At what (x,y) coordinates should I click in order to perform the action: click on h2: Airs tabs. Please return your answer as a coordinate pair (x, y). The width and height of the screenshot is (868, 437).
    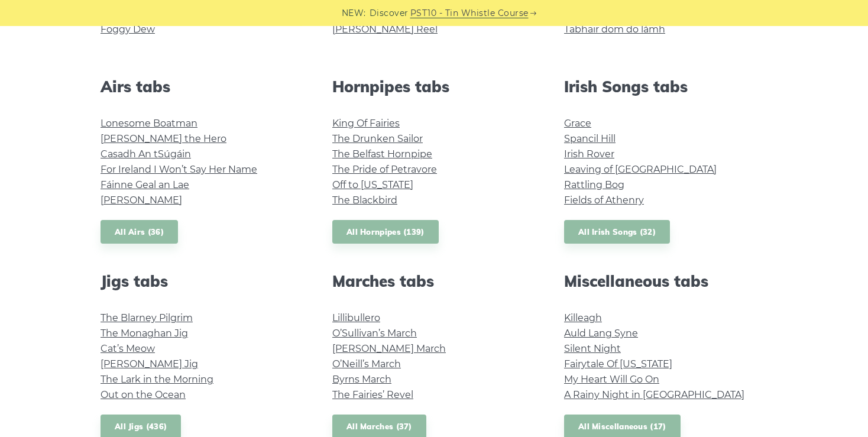
    Looking at the image, I should click on (202, 87).